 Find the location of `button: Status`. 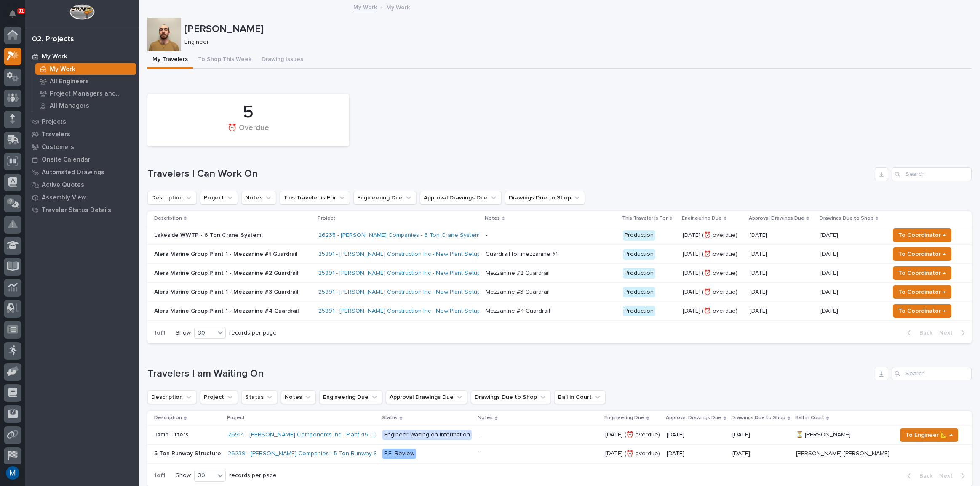

button: Status is located at coordinates (260, 398).